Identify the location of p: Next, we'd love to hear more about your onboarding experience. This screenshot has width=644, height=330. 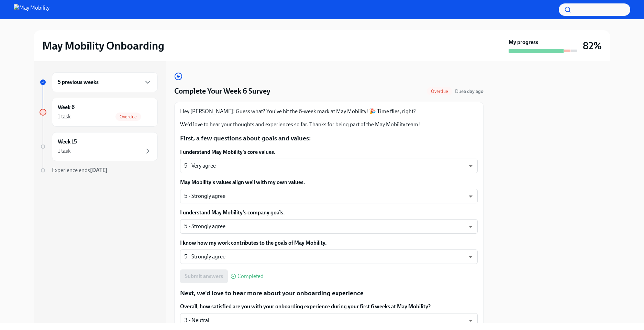
(329, 293).